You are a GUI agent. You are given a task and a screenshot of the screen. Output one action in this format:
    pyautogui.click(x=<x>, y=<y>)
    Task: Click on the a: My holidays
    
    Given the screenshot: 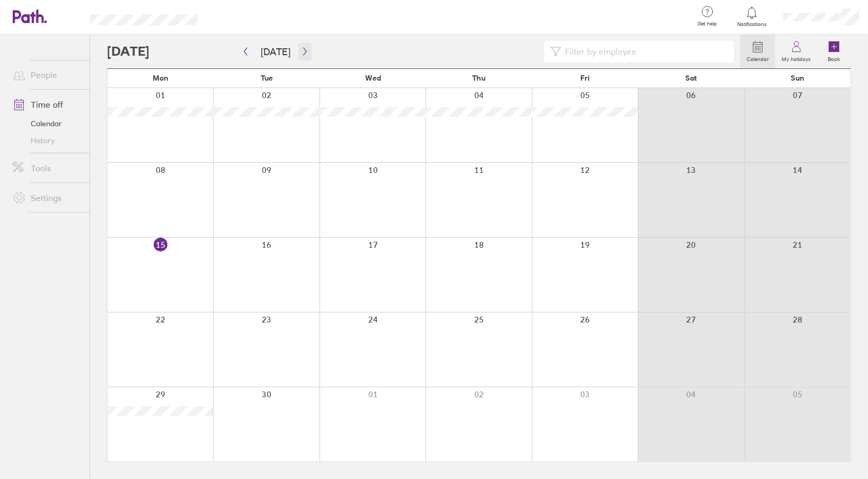 What is the action you would take?
    pyautogui.click(x=796, y=51)
    